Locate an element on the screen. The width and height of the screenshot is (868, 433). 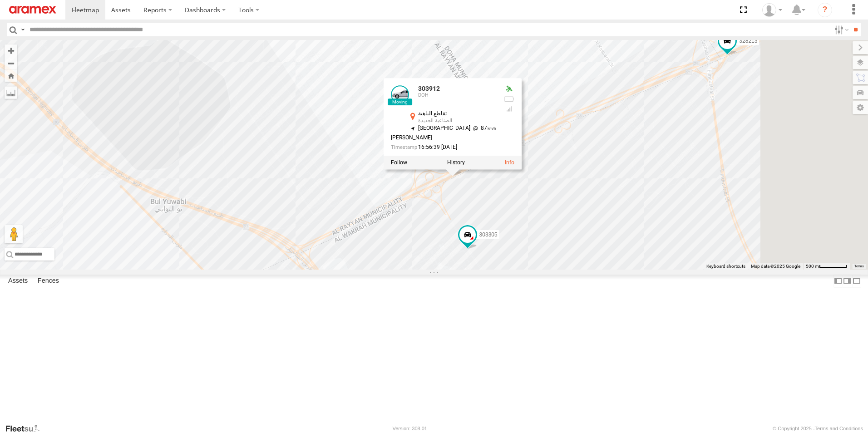
label: Realtime tracking of Asset is located at coordinates (399, 163).